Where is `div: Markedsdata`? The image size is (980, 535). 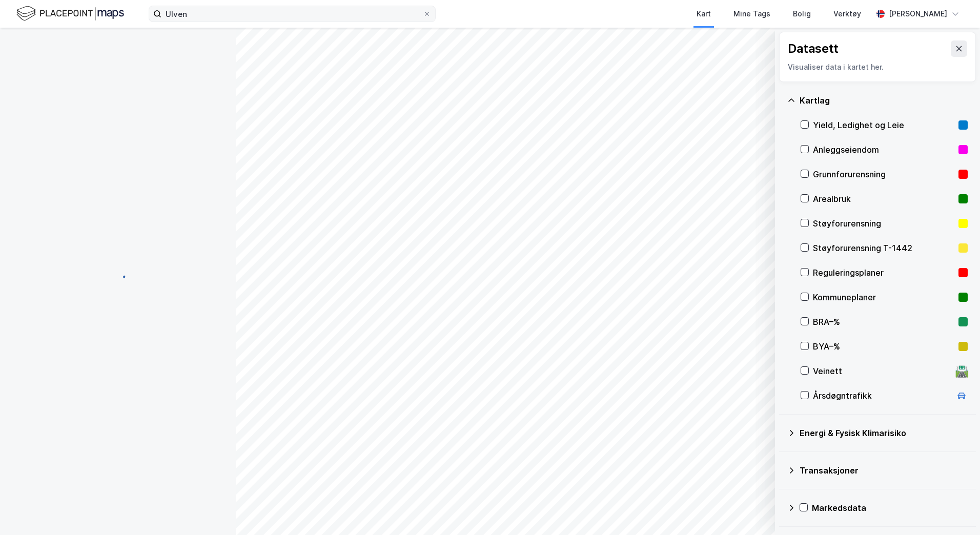
div: Markedsdata is located at coordinates (890, 507).